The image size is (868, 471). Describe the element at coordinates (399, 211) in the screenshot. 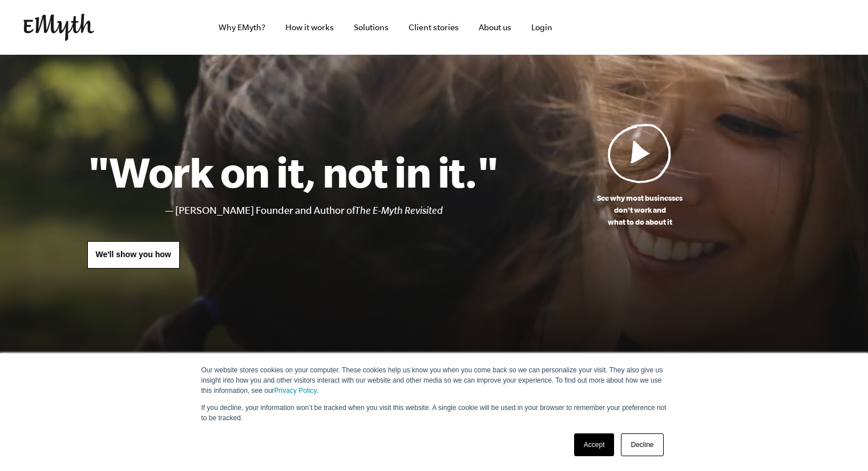

I see `i: The E-Myth Revisited` at that location.